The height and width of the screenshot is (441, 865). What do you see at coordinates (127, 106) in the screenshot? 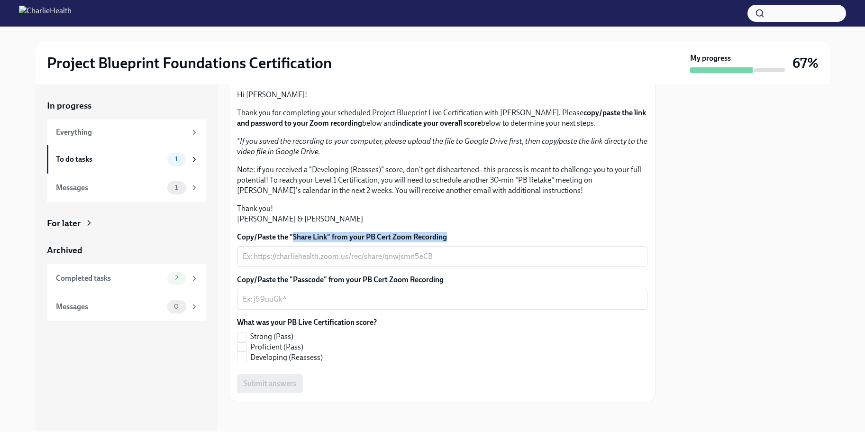
I see `div: In progress` at bounding box center [127, 106].